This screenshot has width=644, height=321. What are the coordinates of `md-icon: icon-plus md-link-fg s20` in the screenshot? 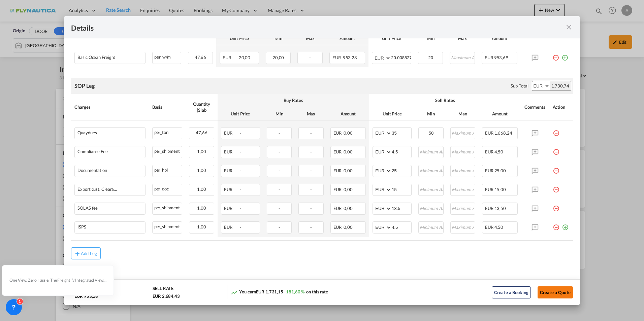 It's located at (77, 253).